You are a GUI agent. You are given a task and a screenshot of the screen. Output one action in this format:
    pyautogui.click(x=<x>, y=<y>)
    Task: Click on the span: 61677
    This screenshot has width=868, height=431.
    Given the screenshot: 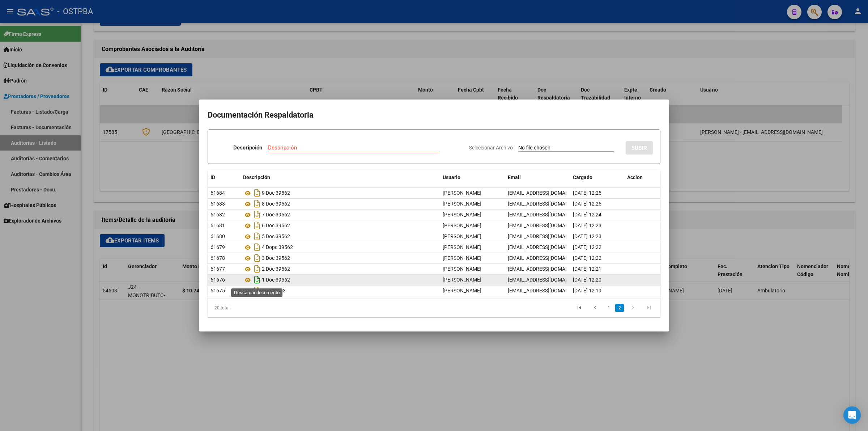 What is the action you would take?
    pyautogui.click(x=218, y=269)
    